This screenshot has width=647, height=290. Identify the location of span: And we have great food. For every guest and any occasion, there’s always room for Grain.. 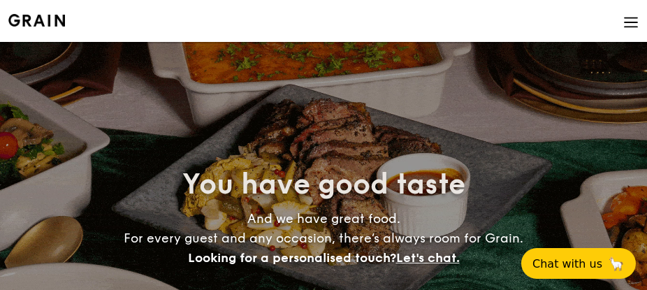
(324, 238).